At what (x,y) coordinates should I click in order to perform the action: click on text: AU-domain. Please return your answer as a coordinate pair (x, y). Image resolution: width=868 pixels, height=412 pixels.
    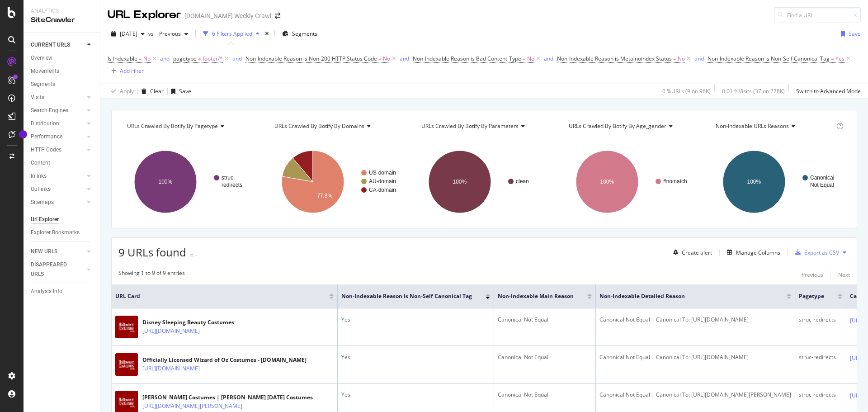
    Looking at the image, I should click on (382, 182).